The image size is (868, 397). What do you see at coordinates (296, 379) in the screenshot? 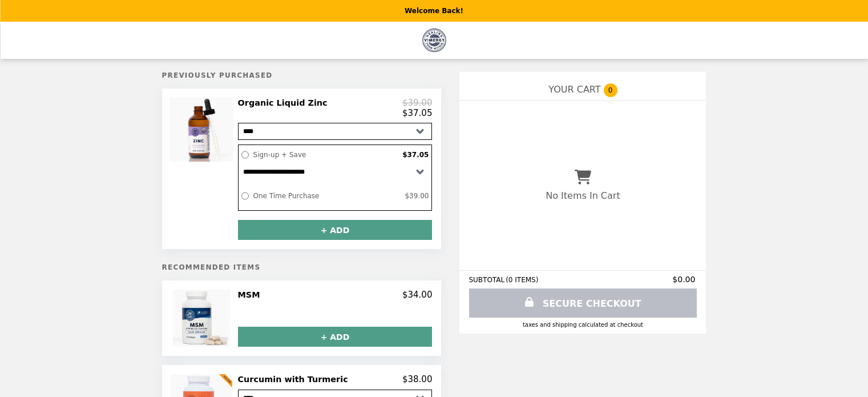
I see `h2: Curcumin with Turmeric` at bounding box center [296, 379].